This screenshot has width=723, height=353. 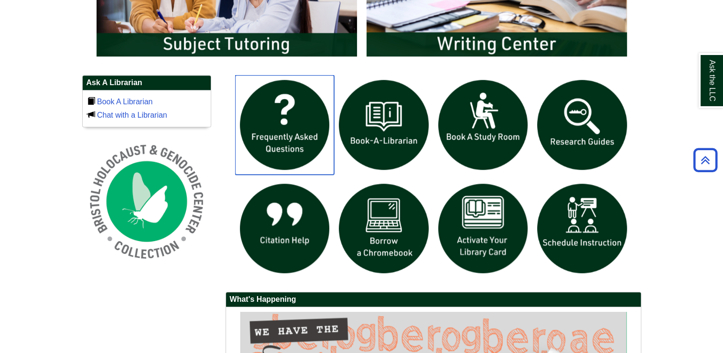 I want to click on img: Book a Librarian icon links to book a librarian web page, so click(x=384, y=125).